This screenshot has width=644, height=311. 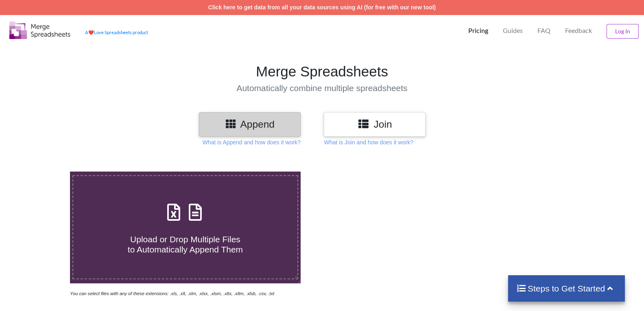 What do you see at coordinates (368, 142) in the screenshot?
I see `p: What is Join and how does it work?` at bounding box center [368, 142].